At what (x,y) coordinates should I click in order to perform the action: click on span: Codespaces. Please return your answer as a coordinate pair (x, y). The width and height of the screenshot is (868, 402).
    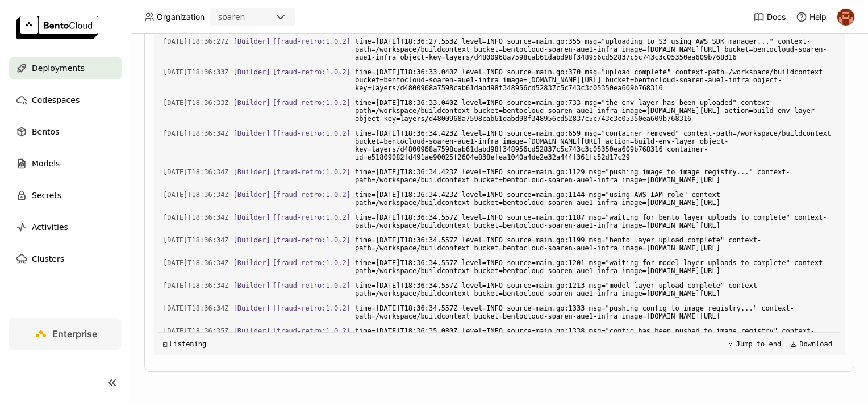
    Looking at the image, I should click on (56, 100).